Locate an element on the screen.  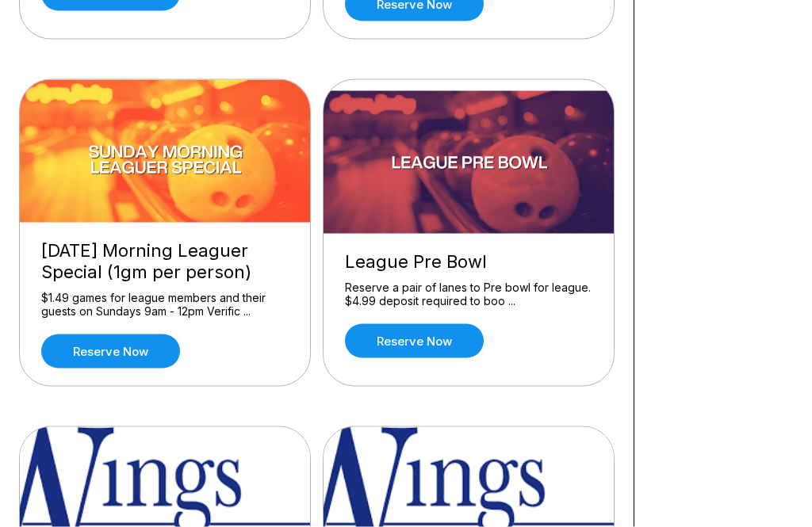
div: $1.49 games for league members and their guests on Sundays 9am - 12pm Verific ... is located at coordinates (164, 305).